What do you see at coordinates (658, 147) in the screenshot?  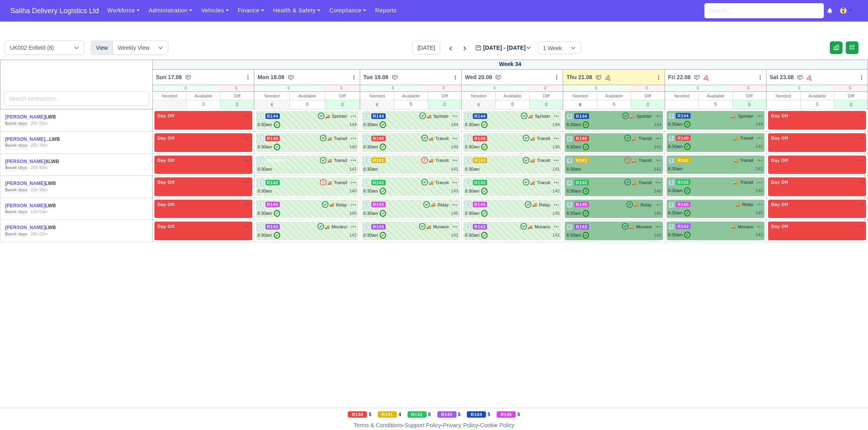 I see `div: 142` at bounding box center [658, 147].